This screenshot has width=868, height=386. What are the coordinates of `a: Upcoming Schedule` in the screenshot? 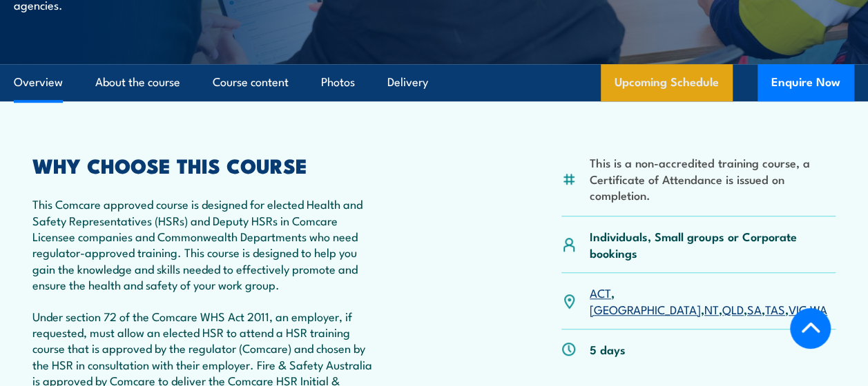 It's located at (666, 83).